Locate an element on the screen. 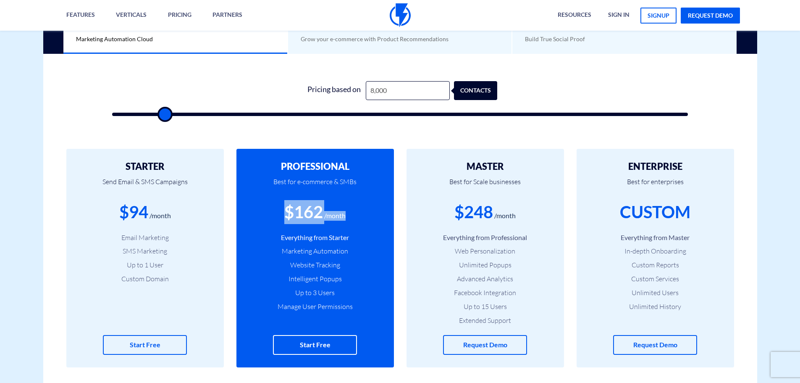  li: In-depth Onboarding is located at coordinates (655, 251).